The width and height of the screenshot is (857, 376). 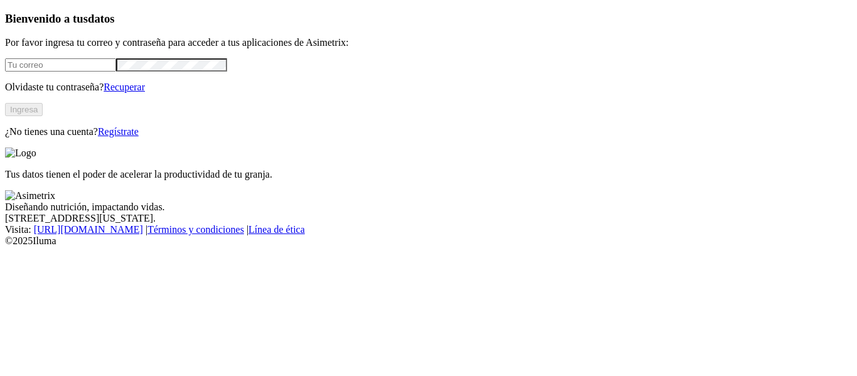 What do you see at coordinates (24, 109) in the screenshot?
I see `button: Ingresa` at bounding box center [24, 109].